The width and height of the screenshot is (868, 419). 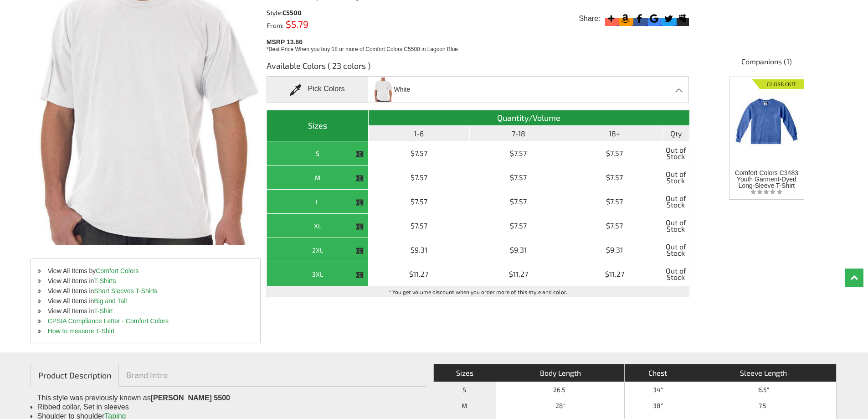 I want to click on a: Comfort Colors, so click(x=117, y=271).